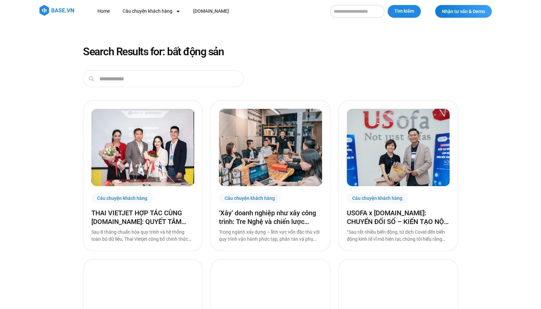  What do you see at coordinates (404, 11) in the screenshot?
I see `span: Tìm kiếm` at bounding box center [404, 11].